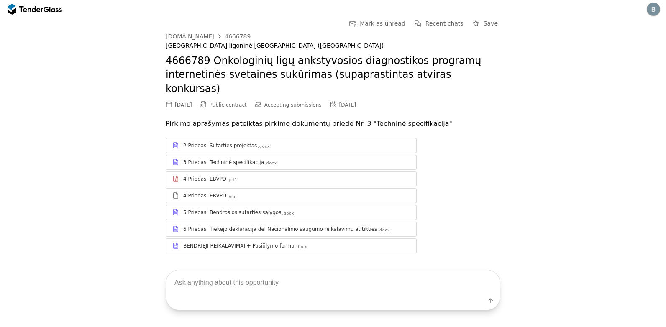  Describe the element at coordinates (239, 246) in the screenshot. I see `div: BENDRIEJI REIKALAVIMAI + Pasiūlymo forma` at that location.